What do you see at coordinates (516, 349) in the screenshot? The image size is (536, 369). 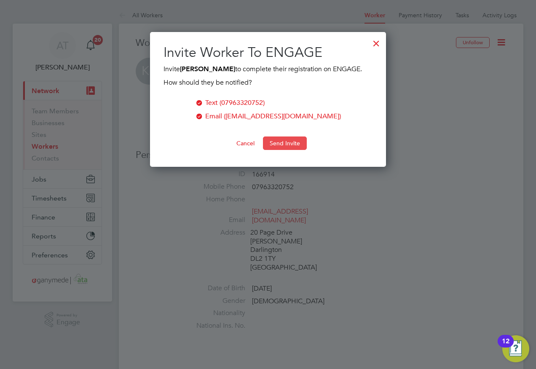 I see `button: Open Resource Center, 12 new notifications` at bounding box center [516, 349].